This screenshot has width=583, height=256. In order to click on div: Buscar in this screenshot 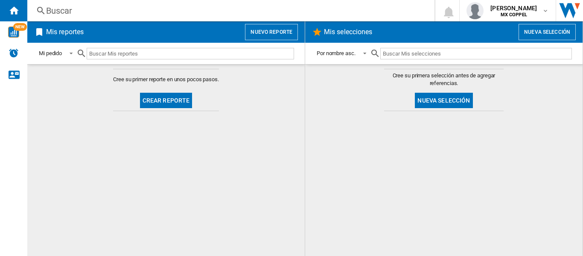, I will do `click(229, 11)`.